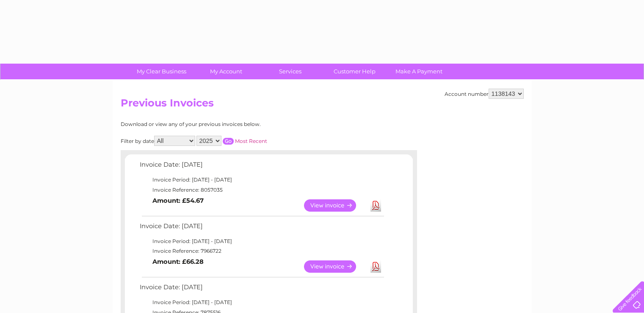 The width and height of the screenshot is (644, 313). What do you see at coordinates (484, 94) in the screenshot?
I see `div: Account number` at bounding box center [484, 94].